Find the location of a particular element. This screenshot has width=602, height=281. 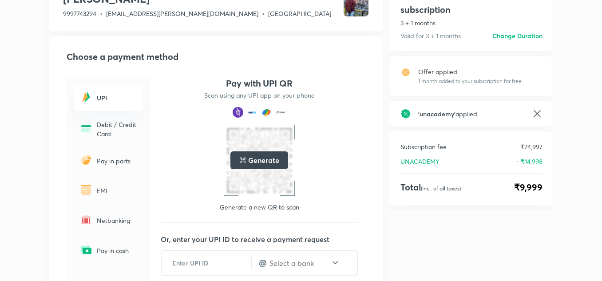

p: Generate a new QR to scan is located at coordinates (259, 207).